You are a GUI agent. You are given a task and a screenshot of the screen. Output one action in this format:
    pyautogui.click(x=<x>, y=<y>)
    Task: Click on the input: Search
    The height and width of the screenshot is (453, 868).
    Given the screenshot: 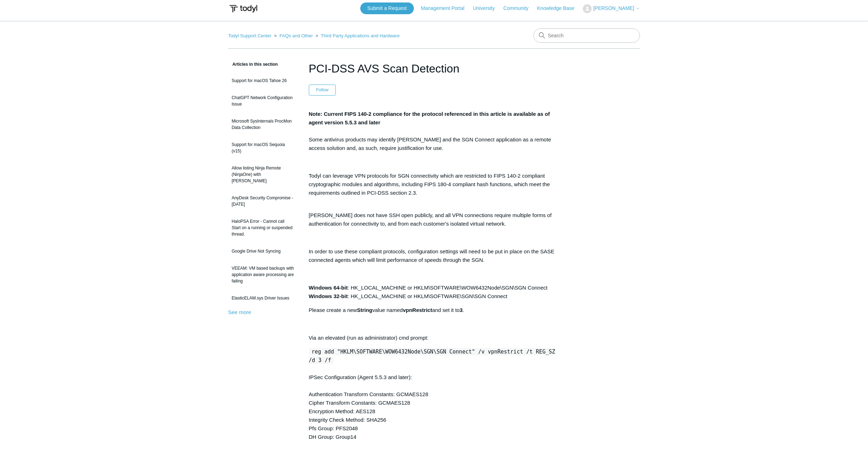 What is the action you would take?
    pyautogui.click(x=587, y=35)
    